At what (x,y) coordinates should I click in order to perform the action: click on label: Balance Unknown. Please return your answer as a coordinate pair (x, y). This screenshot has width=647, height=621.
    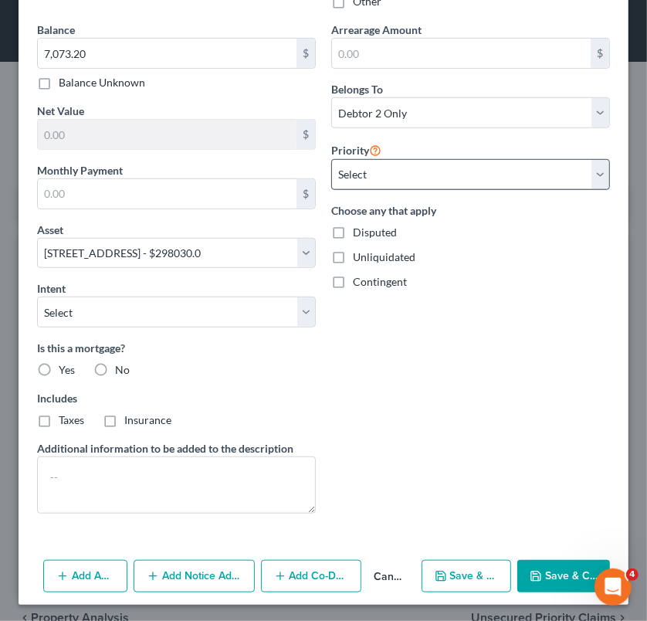
    Looking at the image, I should click on (102, 83).